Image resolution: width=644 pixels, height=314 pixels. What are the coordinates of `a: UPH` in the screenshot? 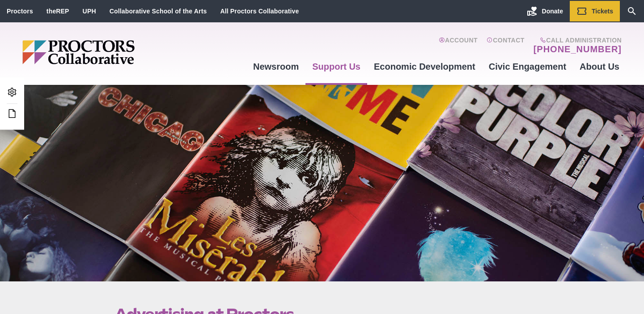 It's located at (90, 11).